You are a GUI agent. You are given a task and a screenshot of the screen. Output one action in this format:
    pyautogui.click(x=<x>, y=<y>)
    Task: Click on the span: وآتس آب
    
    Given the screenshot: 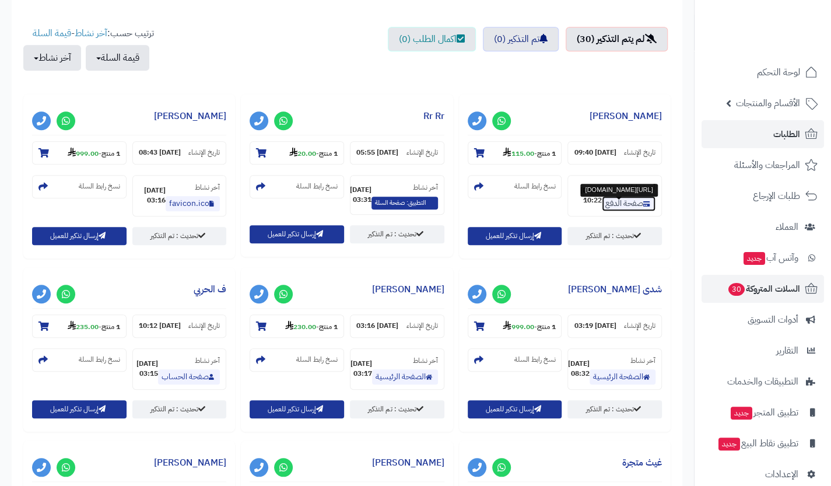 What is the action you would take?
    pyautogui.click(x=770, y=258)
    